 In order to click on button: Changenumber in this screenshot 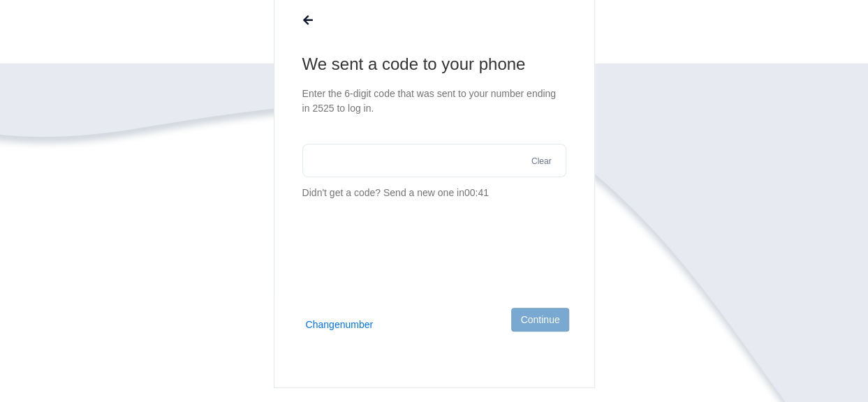, I will do `click(339, 325)`.